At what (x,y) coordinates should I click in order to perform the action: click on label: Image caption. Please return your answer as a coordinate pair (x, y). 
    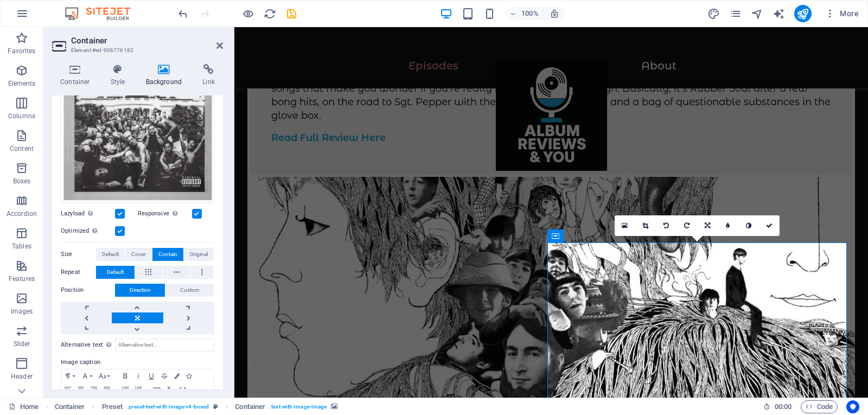
    Looking at the image, I should click on (137, 362).